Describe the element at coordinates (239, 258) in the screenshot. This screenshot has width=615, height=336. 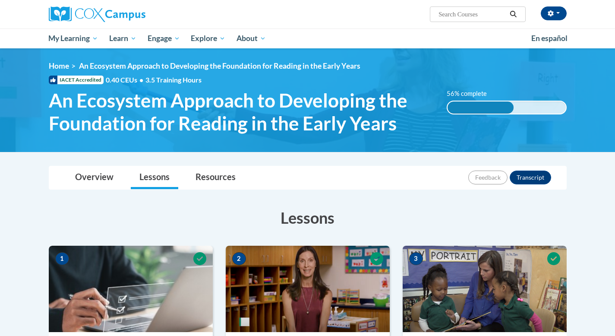
I see `span: 2` at that location.